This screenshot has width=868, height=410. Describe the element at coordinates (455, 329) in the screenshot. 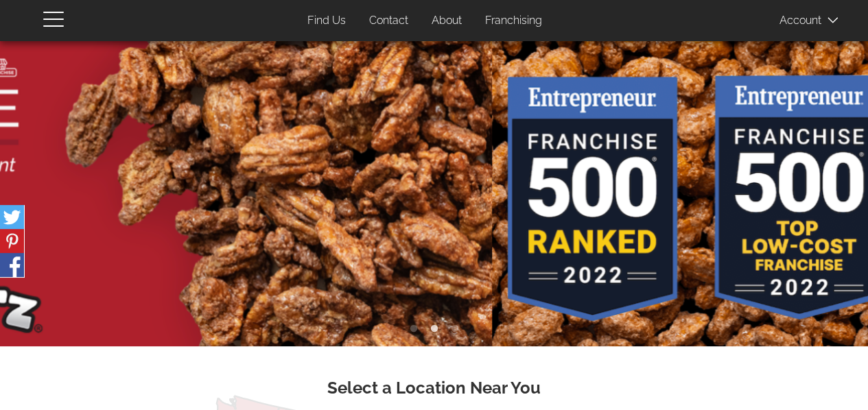

I see `button: 3 of 3` at that location.